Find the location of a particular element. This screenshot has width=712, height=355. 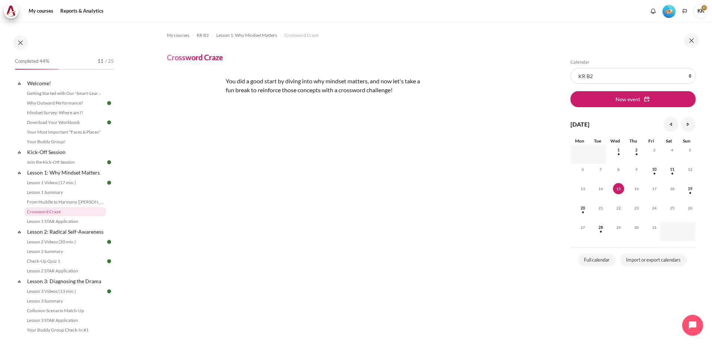

span: 31 is located at coordinates (655, 228).